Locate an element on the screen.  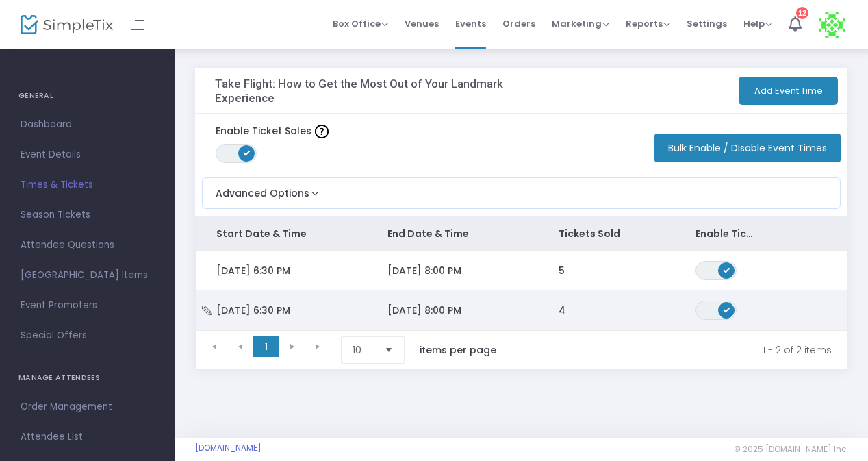
button: Select is located at coordinates (389, 350).